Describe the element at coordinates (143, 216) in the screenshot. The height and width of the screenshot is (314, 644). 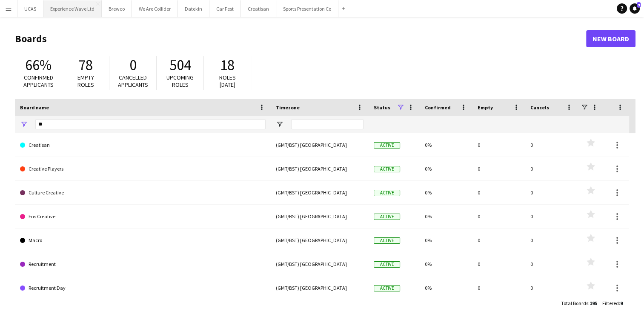
I see `a: Fns Creative` at that location.